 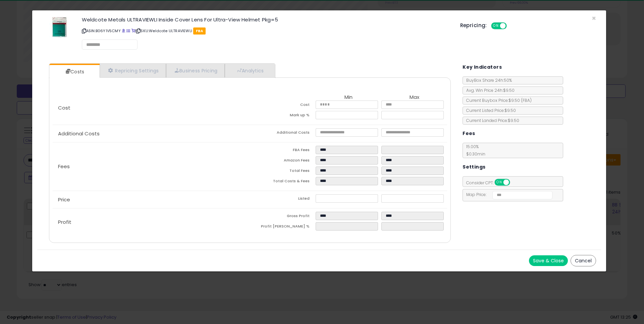 What do you see at coordinates (282, 134) in the screenshot?
I see `td: Additional Costs` at bounding box center [282, 134].